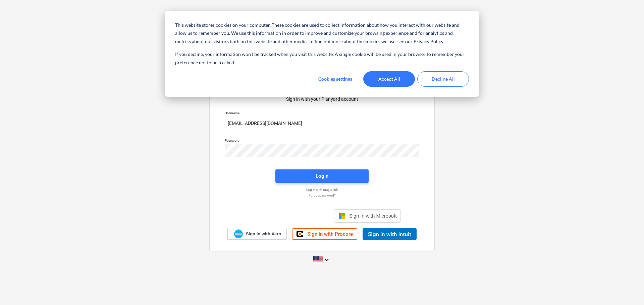 The height and width of the screenshot is (305, 644). Describe the element at coordinates (322, 124) in the screenshot. I see `input: Username` at that location.